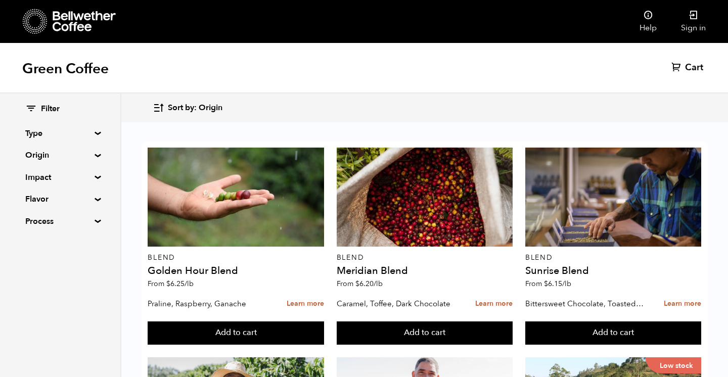 The height and width of the screenshot is (377, 728). What do you see at coordinates (236, 271) in the screenshot?
I see `h4: Golden Hour Blend` at bounding box center [236, 271].